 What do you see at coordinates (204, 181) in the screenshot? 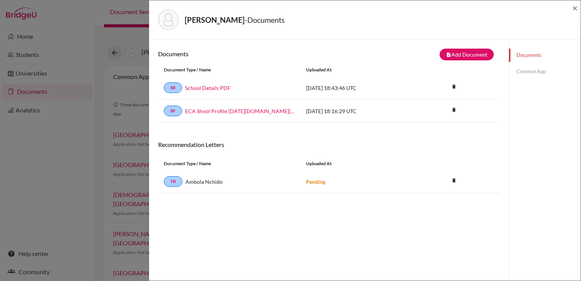
I see `span: Ambola Nchido` at bounding box center [204, 181].